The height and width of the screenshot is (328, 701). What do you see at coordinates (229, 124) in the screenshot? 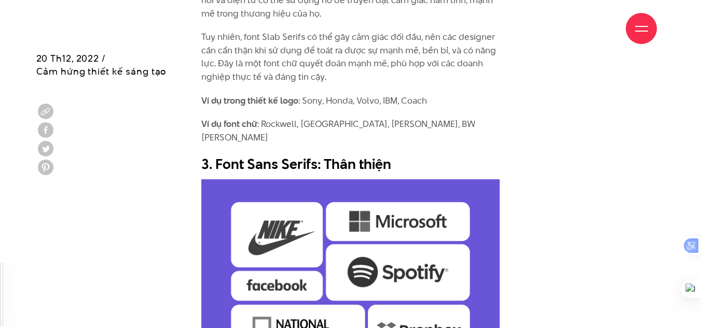
I see `strong: Ví dụ font chữ` at bounding box center [229, 124].